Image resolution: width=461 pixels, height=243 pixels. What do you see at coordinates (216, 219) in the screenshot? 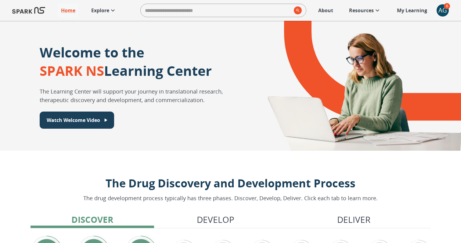
I see `p: Develop` at bounding box center [216, 219].